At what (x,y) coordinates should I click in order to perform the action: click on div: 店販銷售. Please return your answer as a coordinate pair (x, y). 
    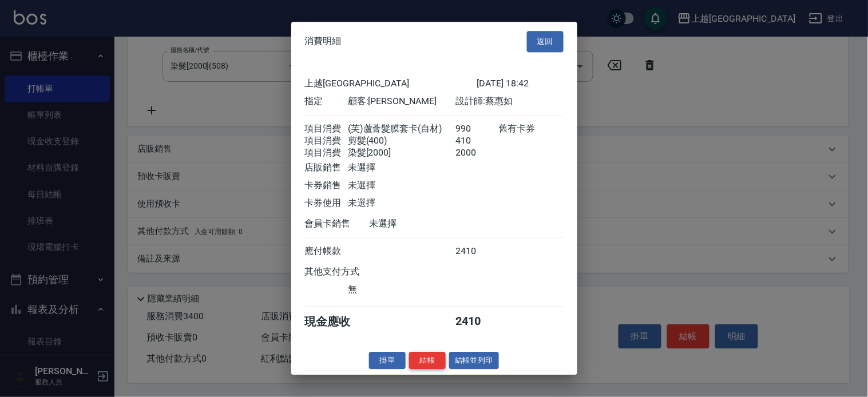
    Looking at the image, I should click on (327, 168).